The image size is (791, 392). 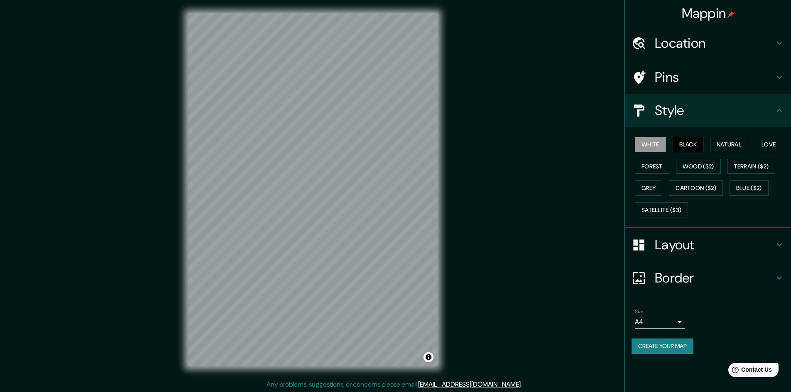 I want to click on div: Border, so click(x=708, y=278).